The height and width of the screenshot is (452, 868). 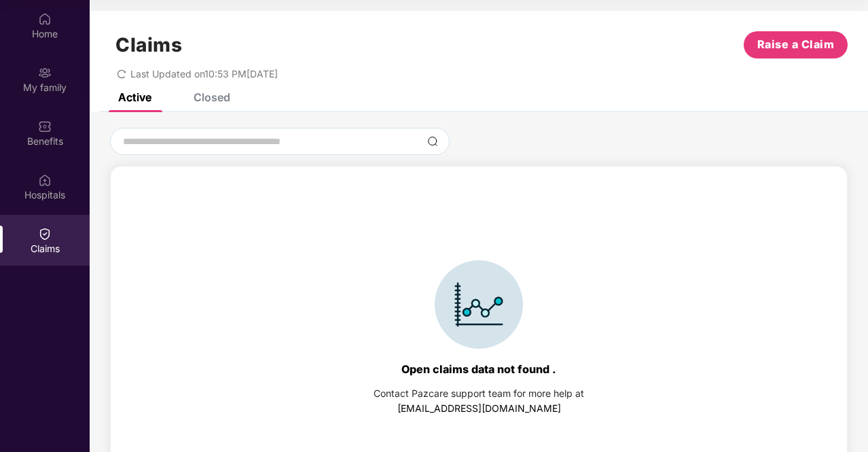 What do you see at coordinates (45, 73) in the screenshot?
I see `img: svg+xml;base64,PHN2ZyB3aWR0aD0iMjAiIGhlaWdodD0iMjAiIHZpZXdCb3g9IjAgMCAyMCAyMCIgZmlsbD0ibm9uZSIgeG...` at bounding box center [45, 73].